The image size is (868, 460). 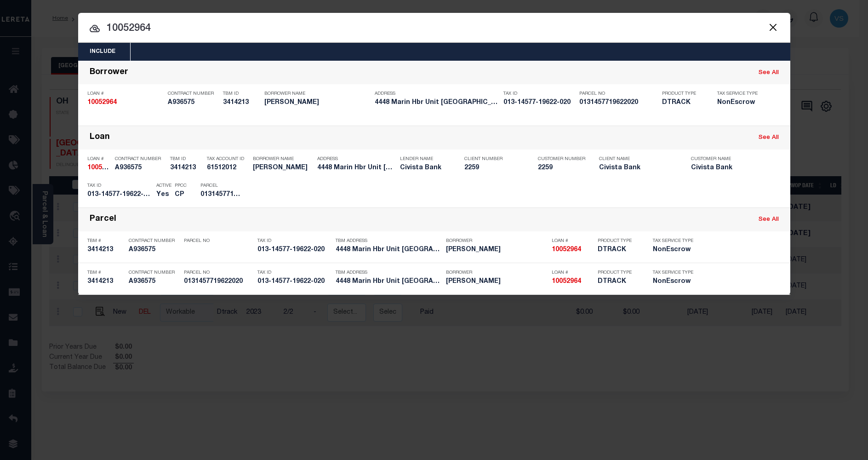 I want to click on button: Close, so click(x=773, y=27).